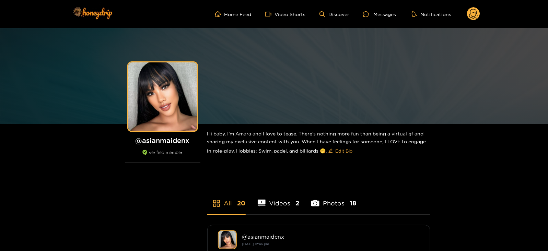 This screenshot has width=548, height=251. I want to click on a: Video Shorts, so click(286, 14).